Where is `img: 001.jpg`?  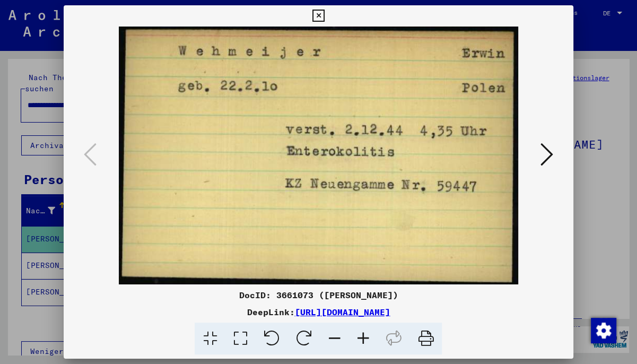 img: 001.jpg is located at coordinates (318, 155).